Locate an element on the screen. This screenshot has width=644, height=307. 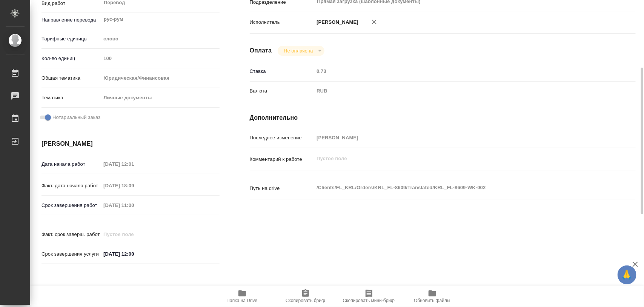
p: Кол-во единиц is located at coordinates (71, 59).